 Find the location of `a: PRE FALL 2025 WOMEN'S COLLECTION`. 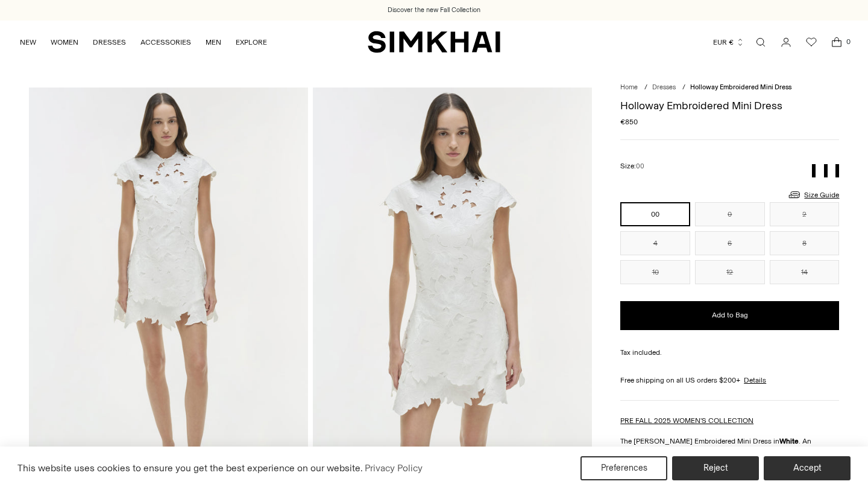

a: PRE FALL 2025 WOMEN'S COLLECTION is located at coordinates (687, 420).